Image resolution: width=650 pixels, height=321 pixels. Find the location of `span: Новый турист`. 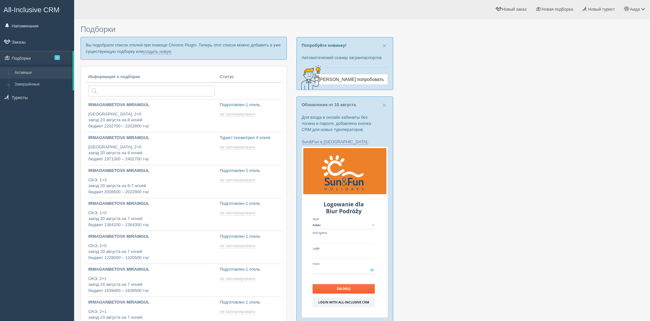

span: Новый турист is located at coordinates (602, 9).